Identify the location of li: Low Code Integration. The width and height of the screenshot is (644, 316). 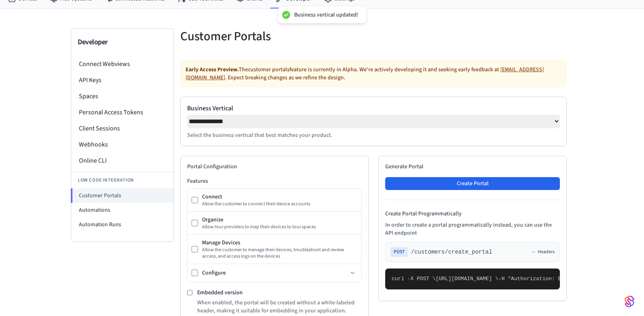
(122, 180).